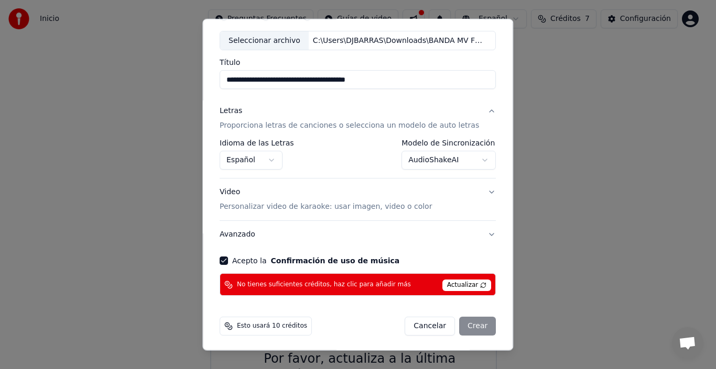 The height and width of the screenshot is (369, 716). I want to click on button: Acepto la, so click(335, 261).